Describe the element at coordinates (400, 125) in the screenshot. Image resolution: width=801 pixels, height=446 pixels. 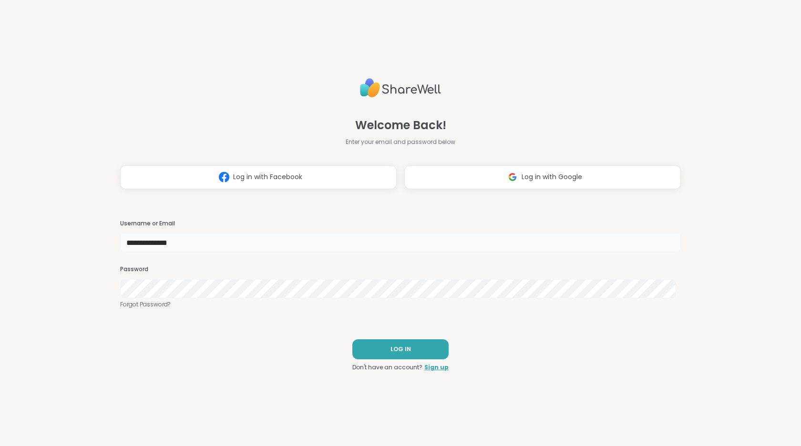
I see `span: Welcome Back!` at that location.